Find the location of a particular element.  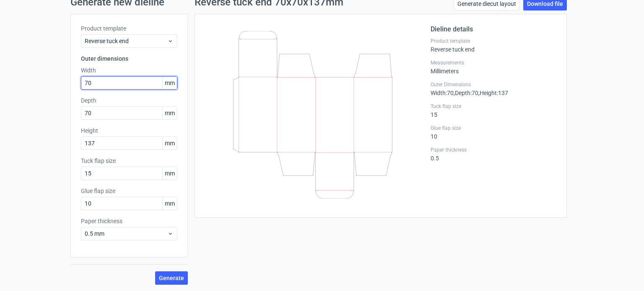

div: Reverse tuck end is located at coordinates (493, 45).